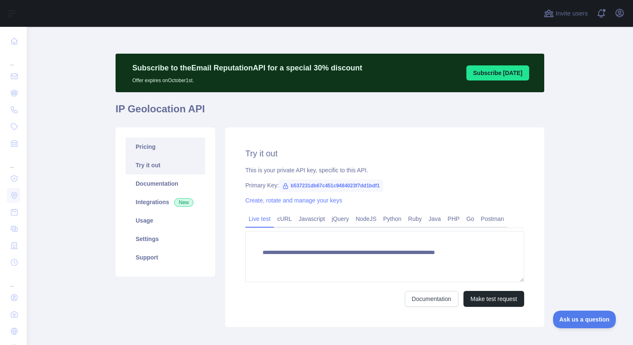 The height and width of the screenshot is (345, 633). Describe the element at coordinates (294, 200) in the screenshot. I see `a: Create, rotate and manage your keys` at that location.